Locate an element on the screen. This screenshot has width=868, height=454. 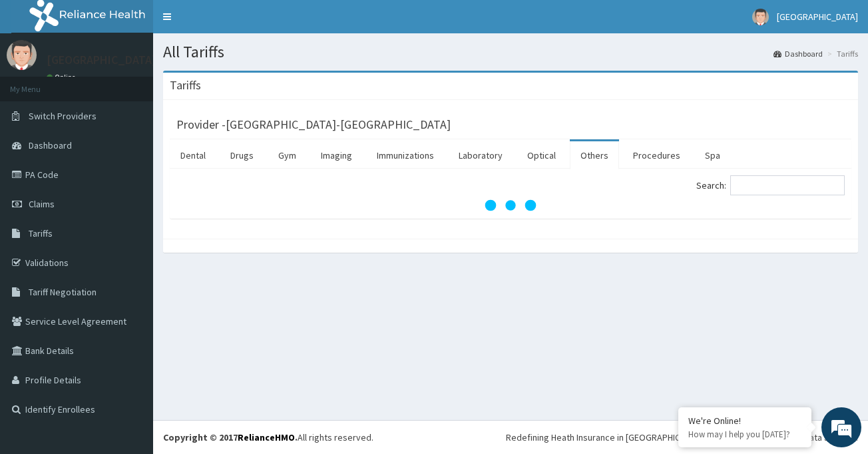
a: Others is located at coordinates (595, 156).